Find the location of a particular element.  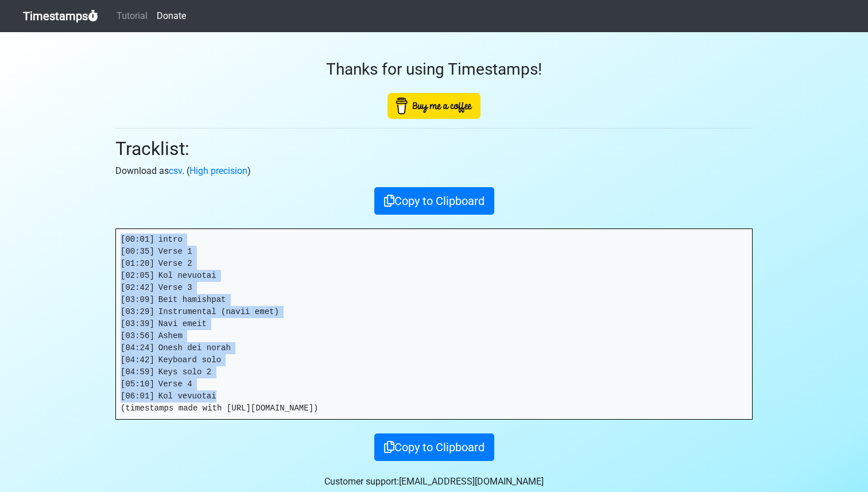

h2: Tracklist: is located at coordinates (434, 148).